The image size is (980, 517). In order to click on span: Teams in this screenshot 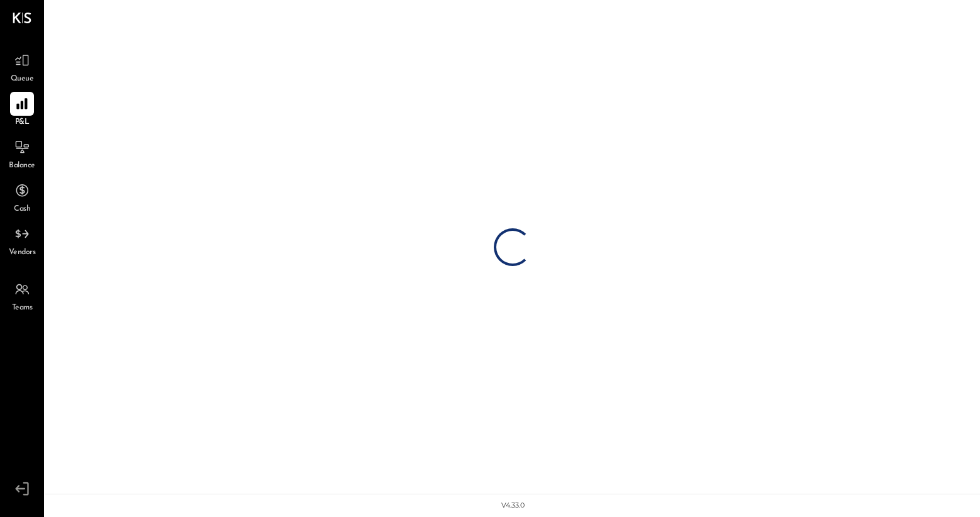, I will do `click(22, 308)`.